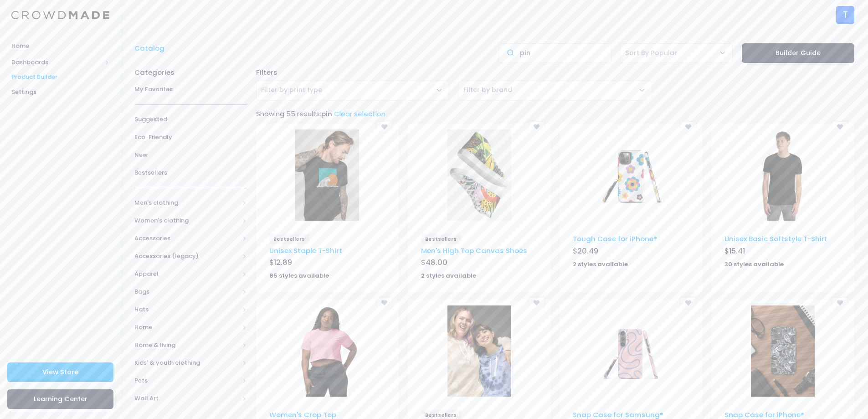 Image resolution: width=868 pixels, height=419 pixels. I want to click on span: 15.41, so click(737, 250).